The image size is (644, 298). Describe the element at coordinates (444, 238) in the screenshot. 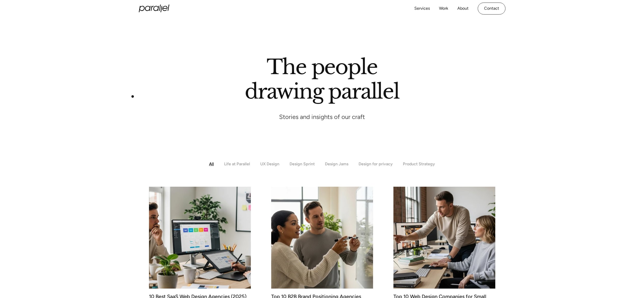

I see `img: Top 10 Web Design Companies for Small Businesses (2025)` at that location.